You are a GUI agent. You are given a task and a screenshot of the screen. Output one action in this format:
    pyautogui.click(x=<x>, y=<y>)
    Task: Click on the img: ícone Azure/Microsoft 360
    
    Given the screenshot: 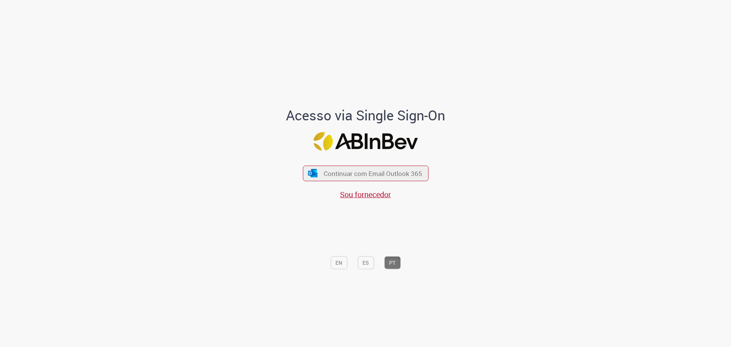 What is the action you would take?
    pyautogui.click(x=313, y=173)
    